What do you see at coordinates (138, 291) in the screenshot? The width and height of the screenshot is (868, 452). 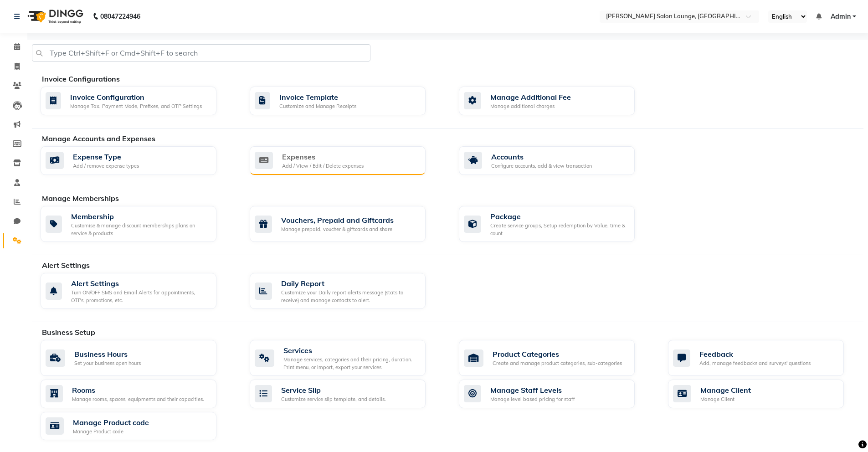 I see `a: Alert SettingsTurn ON/OFF SMS and Email Alerts for appointments, OTPs, promotions, etc.` at bounding box center [138, 291].